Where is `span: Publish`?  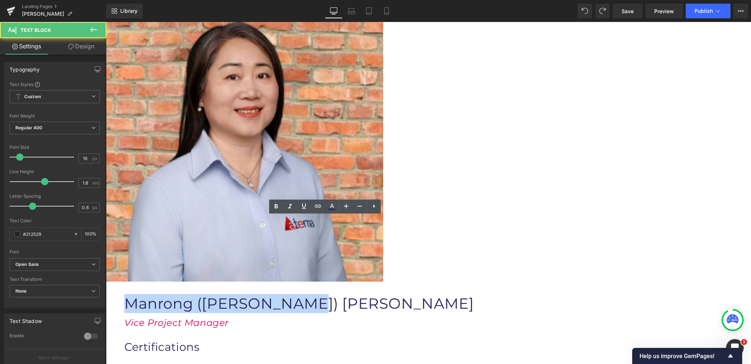
span: Publish is located at coordinates (704, 11).